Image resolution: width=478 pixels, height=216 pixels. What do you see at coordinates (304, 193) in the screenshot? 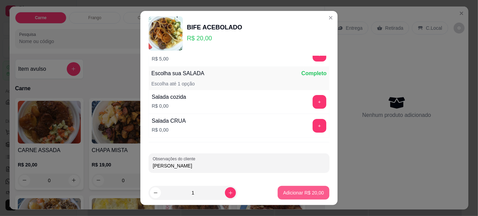
I see `p: Adicionar R$ 20,00` at bounding box center [304, 193].